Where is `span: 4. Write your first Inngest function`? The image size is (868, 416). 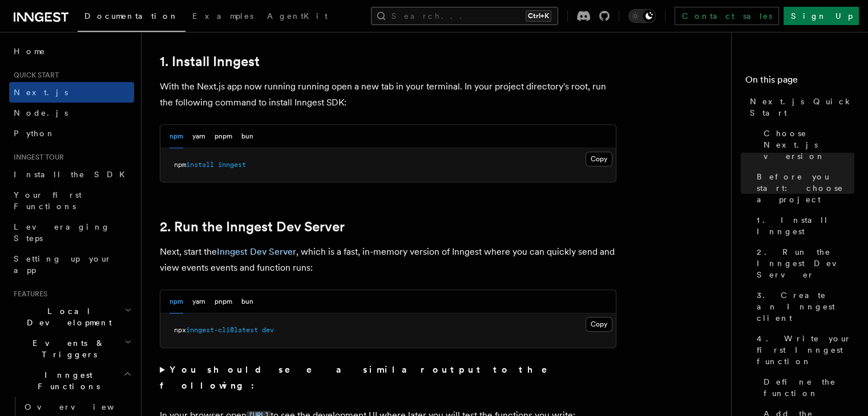 span: 4. Write your first Inngest function is located at coordinates (805, 350).